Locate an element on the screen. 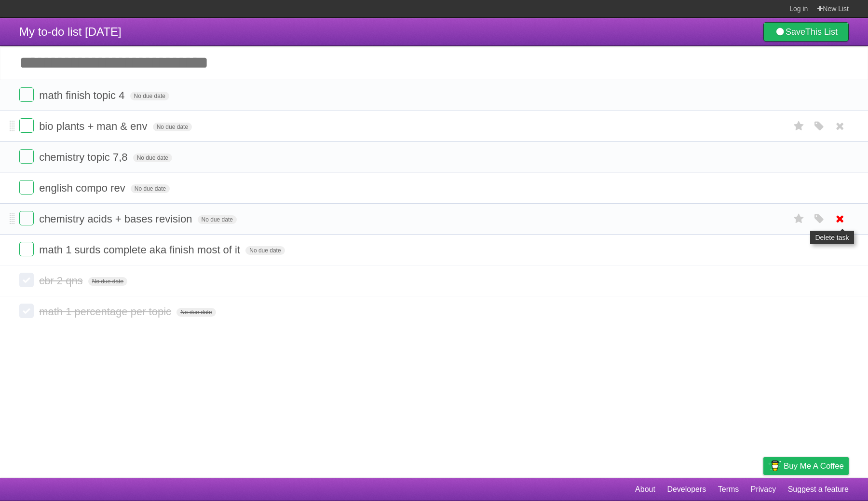 The width and height of the screenshot is (868, 501). span: math finish topic 4 is located at coordinates (83, 95).